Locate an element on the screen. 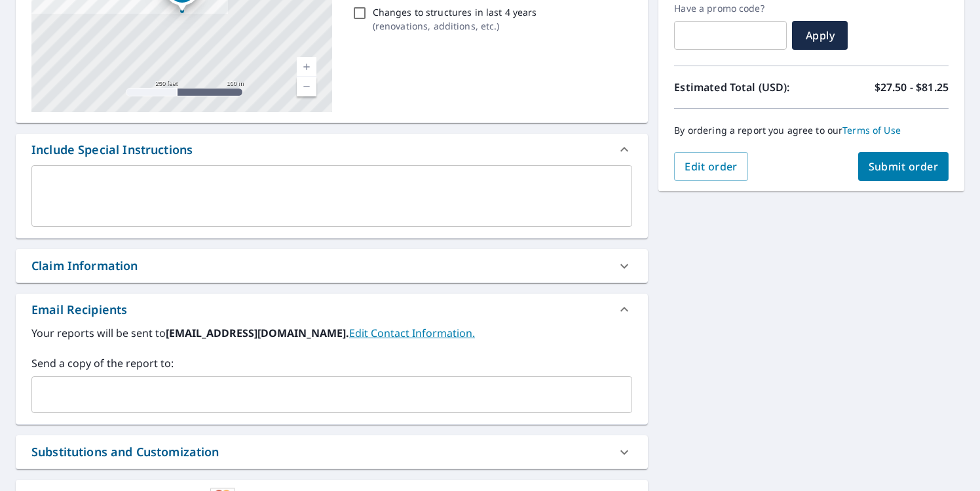 This screenshot has width=980, height=491. span: Edit order is located at coordinates (711, 167).